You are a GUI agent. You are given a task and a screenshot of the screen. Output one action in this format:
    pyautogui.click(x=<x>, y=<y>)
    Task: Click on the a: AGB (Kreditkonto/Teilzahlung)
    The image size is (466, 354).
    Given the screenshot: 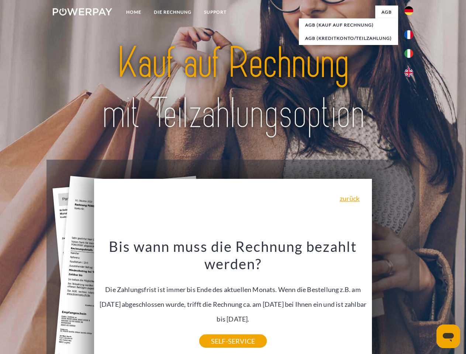 What is the action you would take?
    pyautogui.click(x=349, y=38)
    